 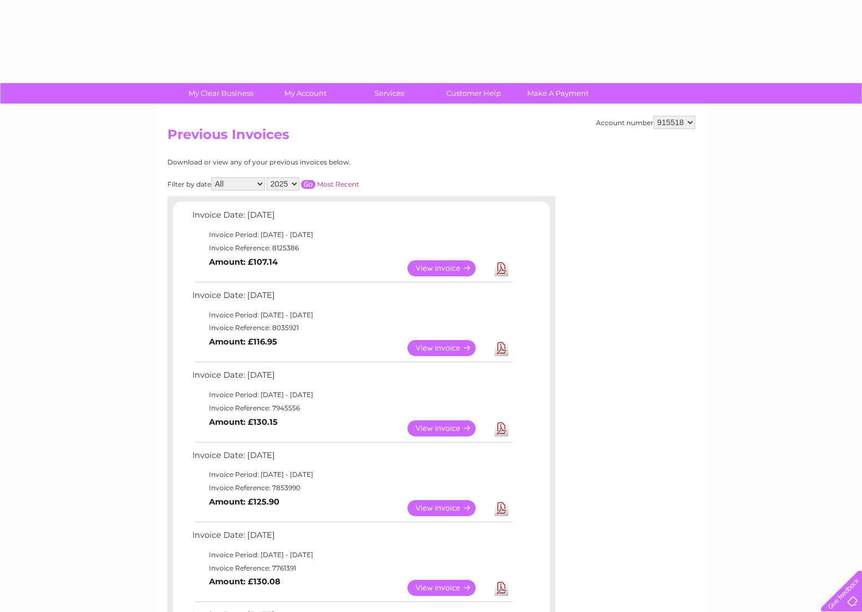 I want to click on a: Customer Help, so click(x=473, y=93).